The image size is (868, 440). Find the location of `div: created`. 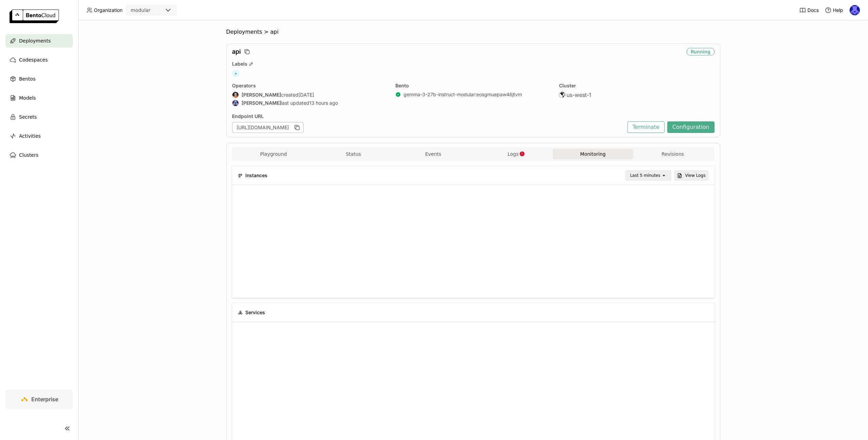

div: created is located at coordinates (310, 95).